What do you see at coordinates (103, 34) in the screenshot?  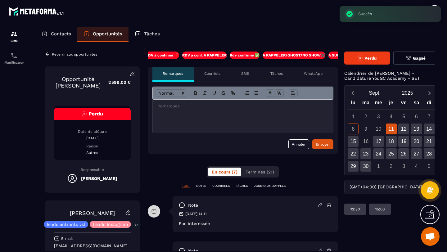 I see `a: Opportunités` at bounding box center [103, 34].